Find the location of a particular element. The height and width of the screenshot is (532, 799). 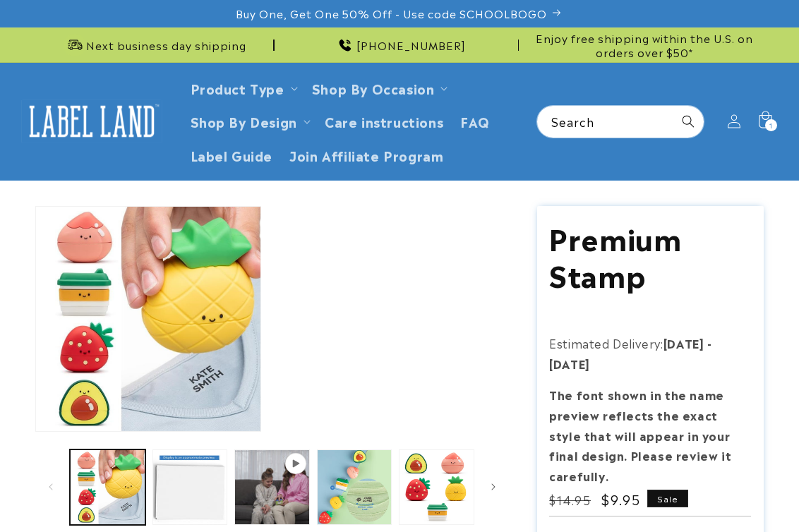

a: Product Type is located at coordinates (237, 88).